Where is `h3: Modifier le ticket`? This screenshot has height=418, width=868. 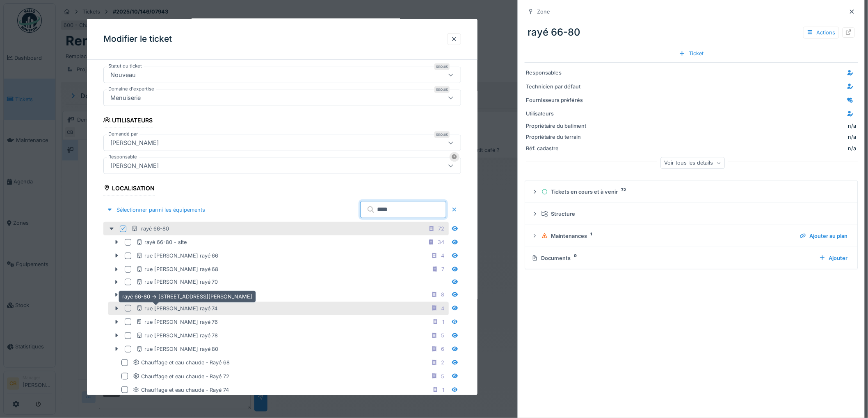
h3: Modifier le ticket is located at coordinates (137, 39).